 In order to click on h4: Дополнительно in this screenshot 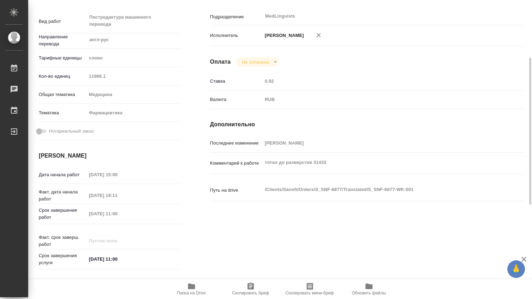, I will do `click(367, 125)`.